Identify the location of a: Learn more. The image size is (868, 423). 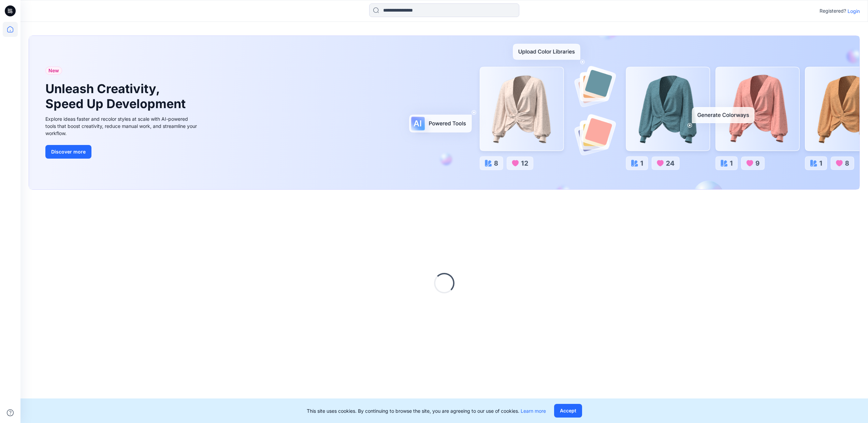
(533, 410).